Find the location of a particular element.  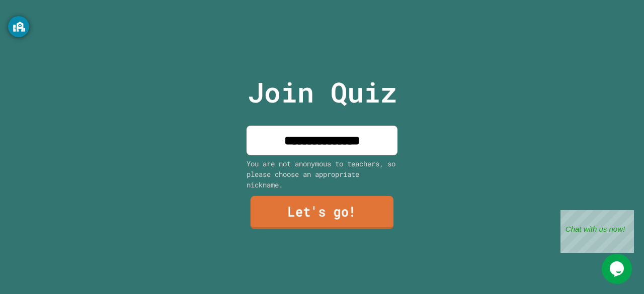

button: GoGuardian Privacy Information is located at coordinates (19, 27).